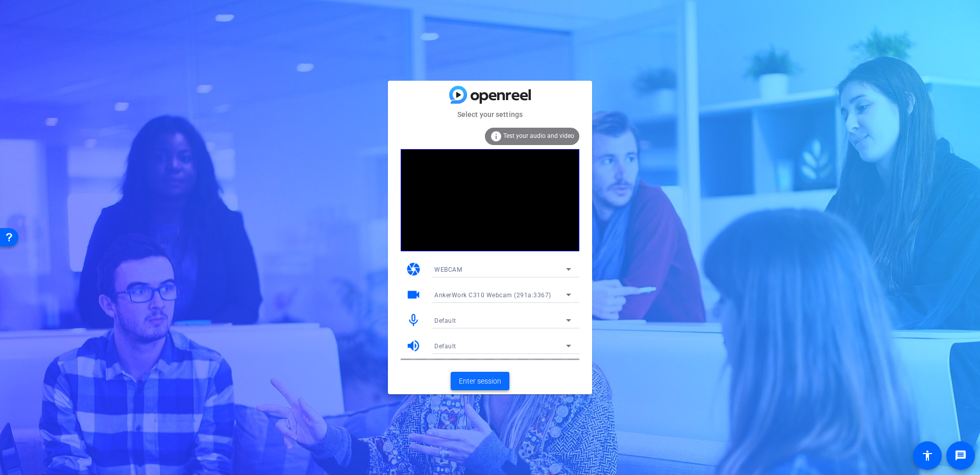  Describe the element at coordinates (480, 381) in the screenshot. I see `span: Enter session` at that location.